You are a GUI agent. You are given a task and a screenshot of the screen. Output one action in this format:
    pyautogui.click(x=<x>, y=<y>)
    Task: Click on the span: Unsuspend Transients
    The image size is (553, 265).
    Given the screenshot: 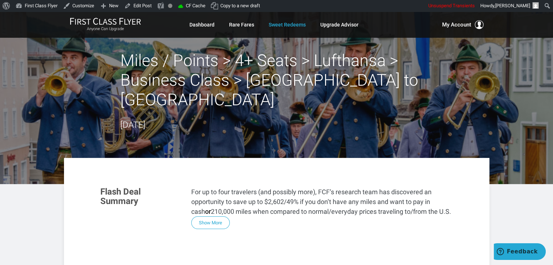 What is the action you would take?
    pyautogui.click(x=451, y=5)
    